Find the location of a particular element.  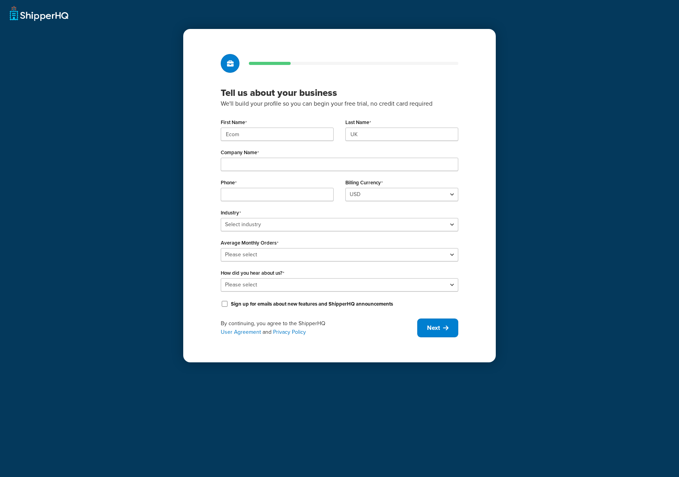

p: We'll build your profile so you can begin your free trial, no credit card required is located at coordinates (340, 104).